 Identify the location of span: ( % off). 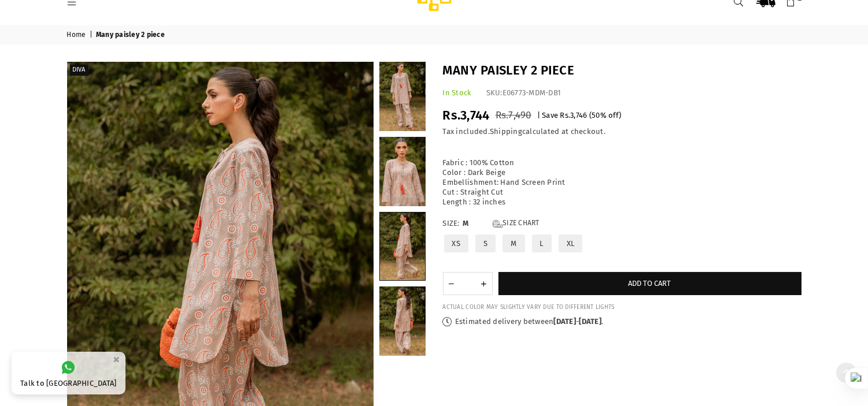
(605, 115).